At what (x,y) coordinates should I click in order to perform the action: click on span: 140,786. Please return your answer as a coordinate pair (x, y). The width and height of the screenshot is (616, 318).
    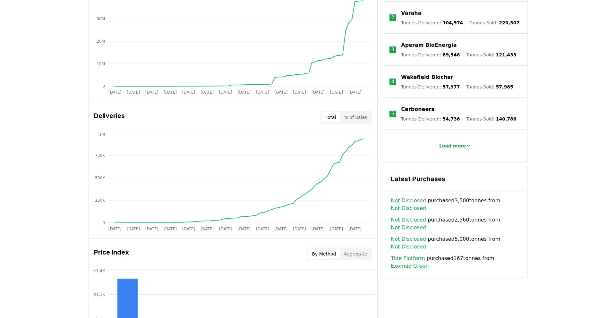
    Looking at the image, I should click on (506, 119).